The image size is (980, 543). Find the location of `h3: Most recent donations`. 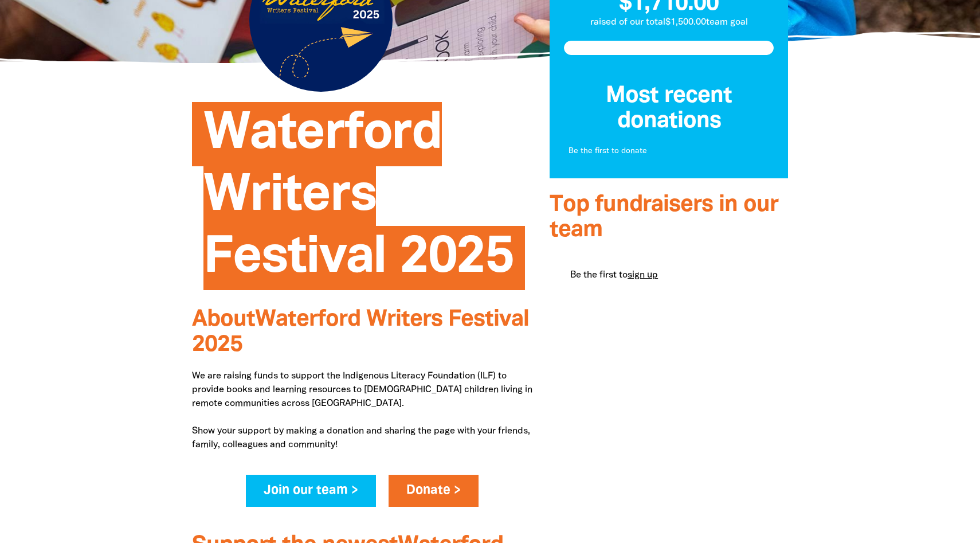

h3: Most recent donations is located at coordinates (669, 109).